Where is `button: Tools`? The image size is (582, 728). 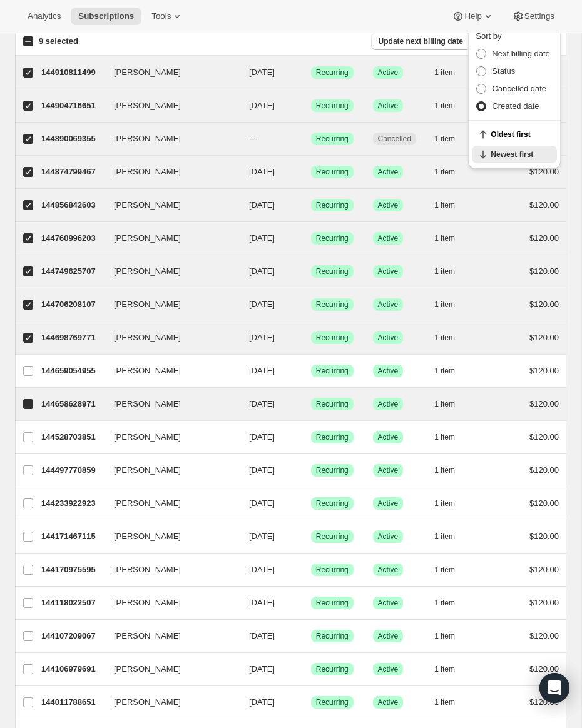
button: Tools is located at coordinates (167, 16).